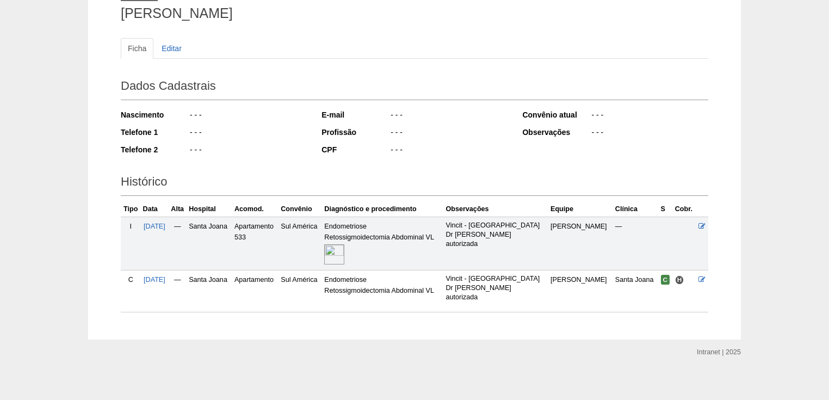 This screenshot has width=829, height=400. What do you see at coordinates (580, 209) in the screenshot?
I see `th: Equipe` at bounding box center [580, 209].